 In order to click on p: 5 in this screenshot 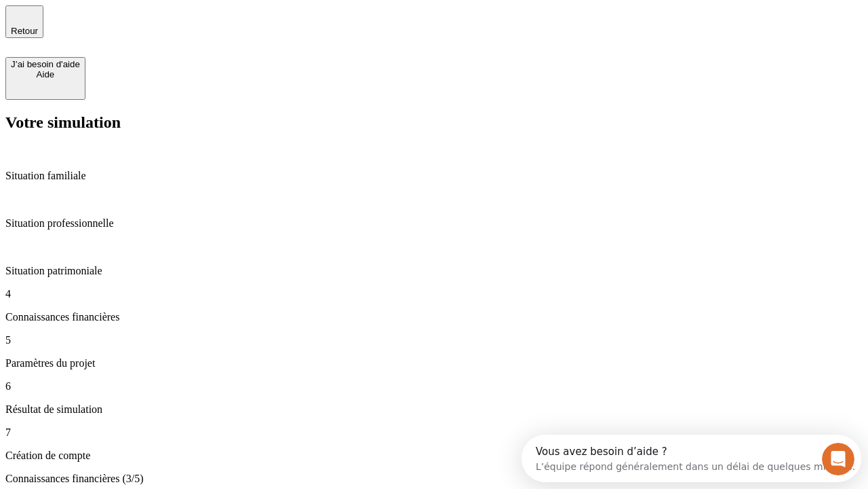, I will do `click(434, 340)`.